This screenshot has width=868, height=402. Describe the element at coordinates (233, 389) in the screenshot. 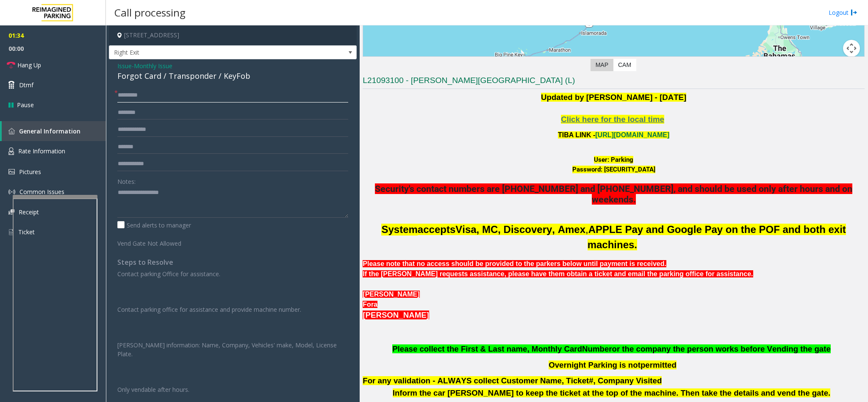

I see `p: Only vendable after hours.` at that location.